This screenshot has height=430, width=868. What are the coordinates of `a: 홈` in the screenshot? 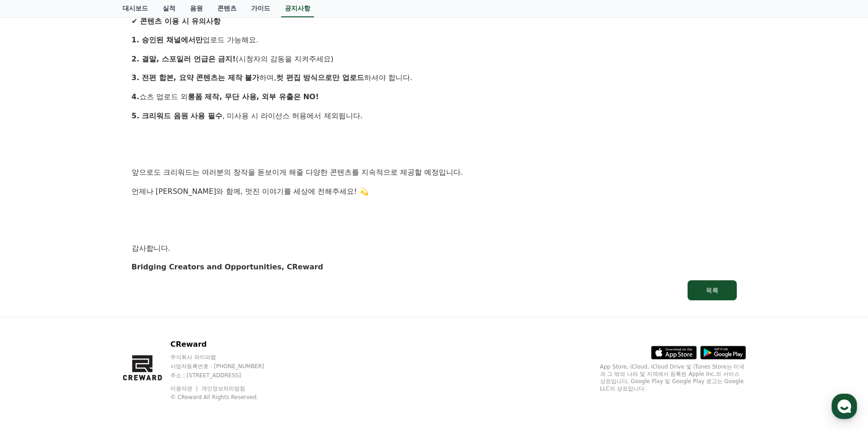 It's located at (31, 300).